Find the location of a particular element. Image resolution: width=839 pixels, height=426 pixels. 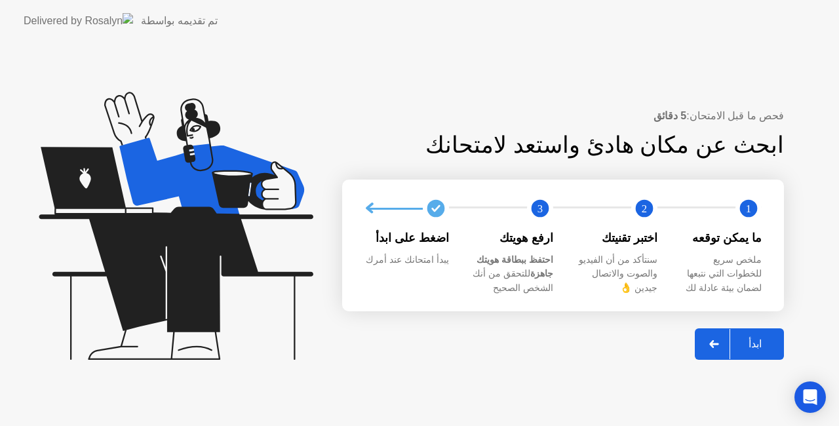

div: تم تقديمه بواسطة is located at coordinates (179, 21).